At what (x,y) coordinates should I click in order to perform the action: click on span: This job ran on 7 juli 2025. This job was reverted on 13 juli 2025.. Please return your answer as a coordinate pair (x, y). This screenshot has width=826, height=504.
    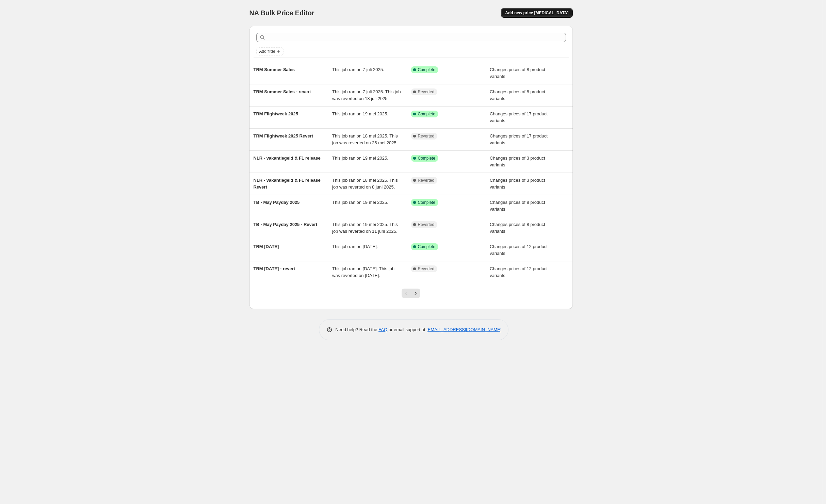
    Looking at the image, I should click on (367, 95).